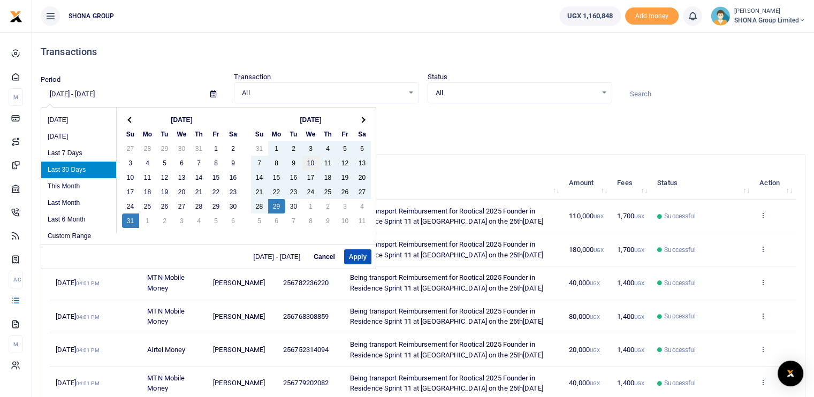 The height and width of the screenshot is (397, 814). I want to click on td: 23, so click(294, 192).